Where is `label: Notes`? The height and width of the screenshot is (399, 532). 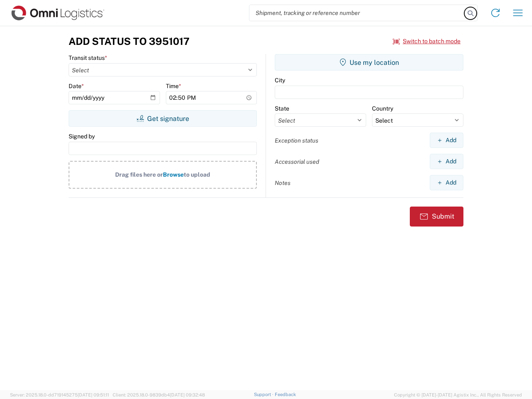
label: Notes is located at coordinates (283, 183).